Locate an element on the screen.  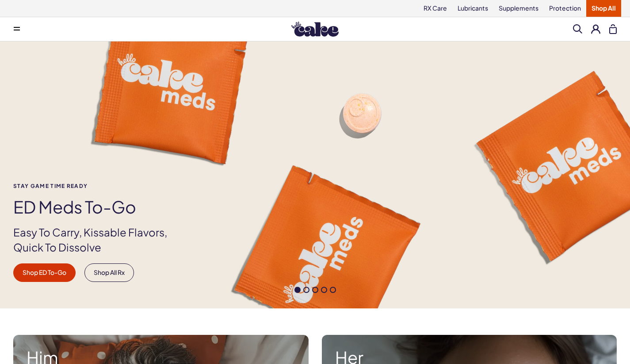
a: Shop ED To-Go is located at coordinates (44, 273).